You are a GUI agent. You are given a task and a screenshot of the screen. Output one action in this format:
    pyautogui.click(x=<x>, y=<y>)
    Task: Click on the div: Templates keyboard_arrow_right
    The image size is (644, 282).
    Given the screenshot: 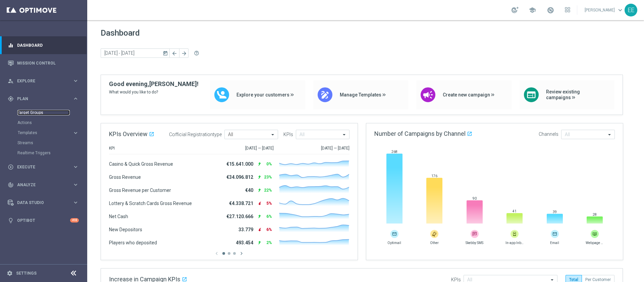 What is the action you would take?
    pyautogui.click(x=48, y=133)
    